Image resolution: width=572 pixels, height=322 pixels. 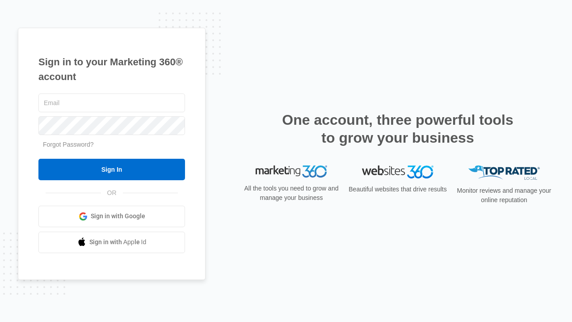 I want to click on h1: Sign in to your Marketing 360® account, so click(x=112, y=69).